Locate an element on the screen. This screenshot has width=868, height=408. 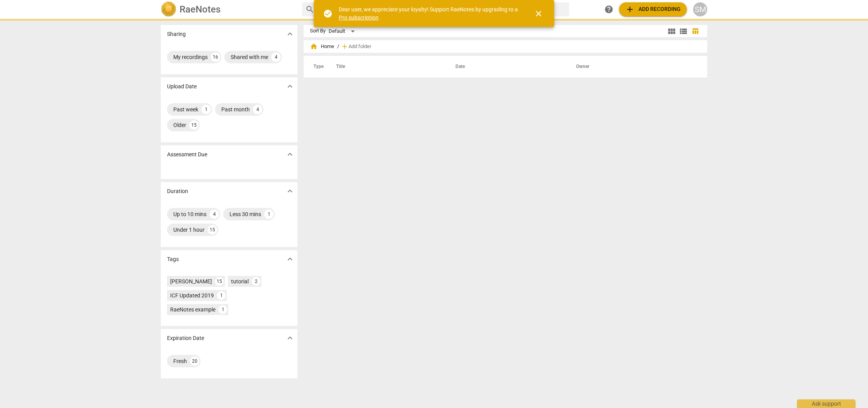
button: Upload is located at coordinates (653, 10).